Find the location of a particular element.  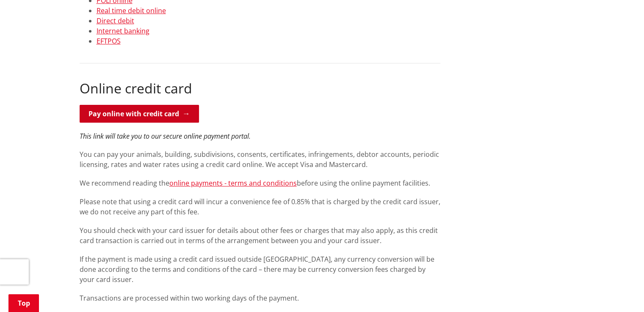

p: Please note that using a credit card will incur a convenience fee of 0.85% that is charged by the... is located at coordinates (260, 207).